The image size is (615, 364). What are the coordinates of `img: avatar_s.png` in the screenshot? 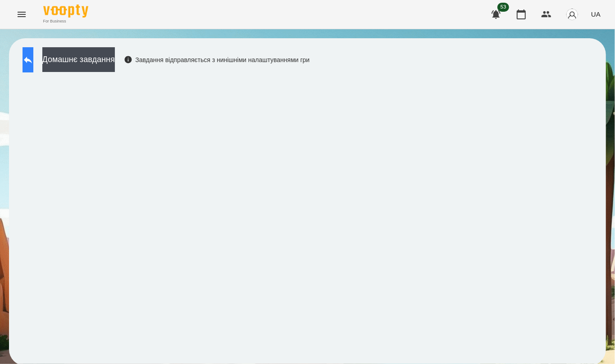 It's located at (572, 14).